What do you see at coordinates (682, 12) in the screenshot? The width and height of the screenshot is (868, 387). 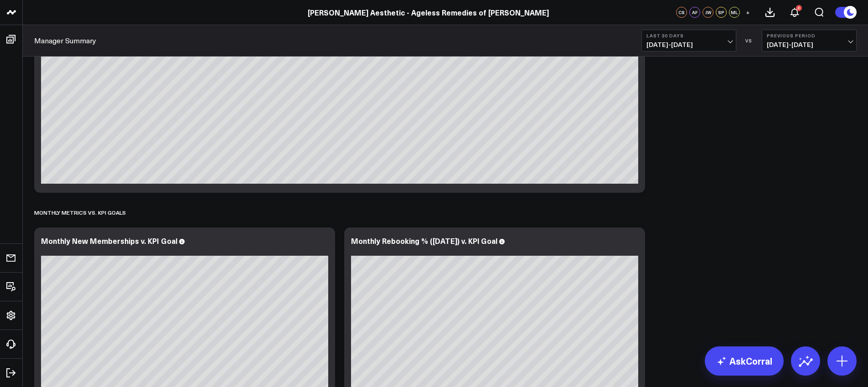 I see `div: CS` at bounding box center [682, 12].